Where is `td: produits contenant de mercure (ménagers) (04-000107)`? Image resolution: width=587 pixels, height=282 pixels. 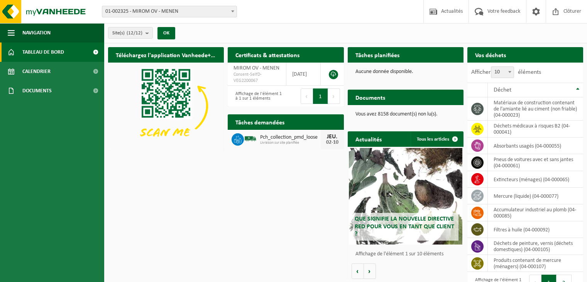
td: produits contenant de mercure (ménagers) (04-000107) is located at coordinates (535, 263).